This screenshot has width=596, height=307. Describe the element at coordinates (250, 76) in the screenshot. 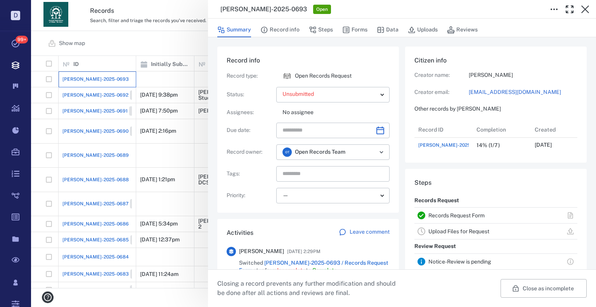

I see `p: Record type :` at that location.